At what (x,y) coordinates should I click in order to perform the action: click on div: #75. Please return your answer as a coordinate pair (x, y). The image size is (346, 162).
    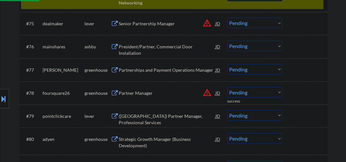
    Looking at the image, I should click on (32, 24).